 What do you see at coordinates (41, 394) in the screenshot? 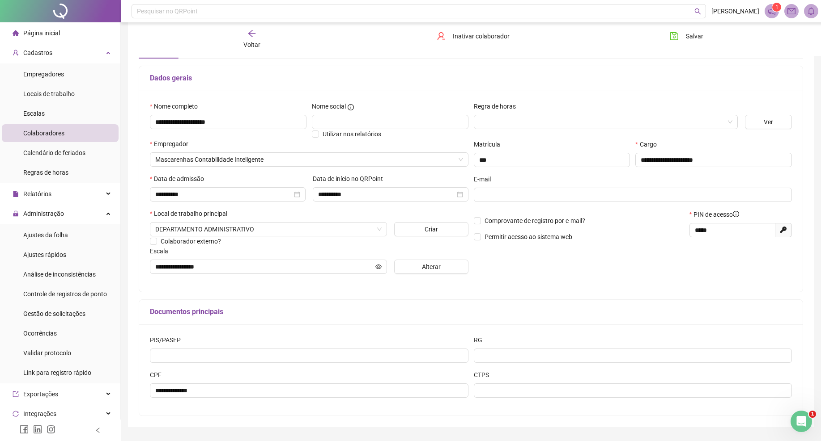
I see `span: Exportações` at bounding box center [41, 394].